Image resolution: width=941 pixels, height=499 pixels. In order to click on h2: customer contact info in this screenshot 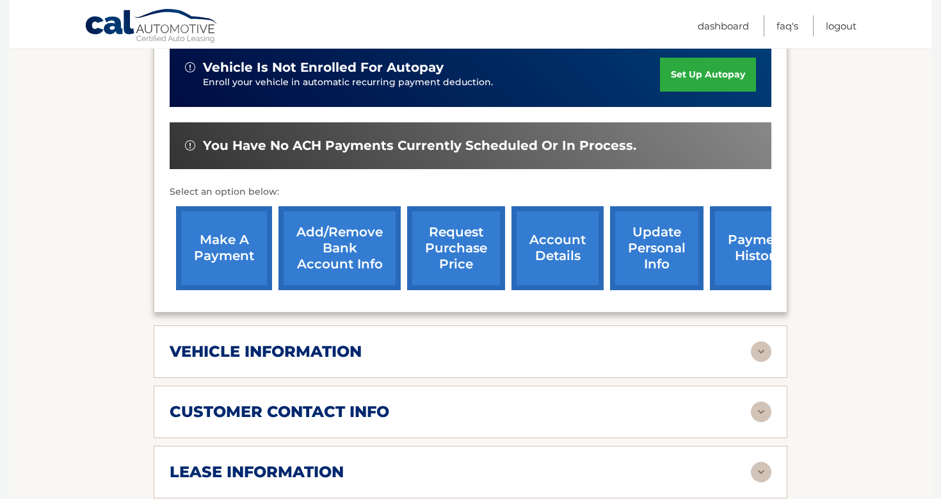, I will do `click(279, 412)`.